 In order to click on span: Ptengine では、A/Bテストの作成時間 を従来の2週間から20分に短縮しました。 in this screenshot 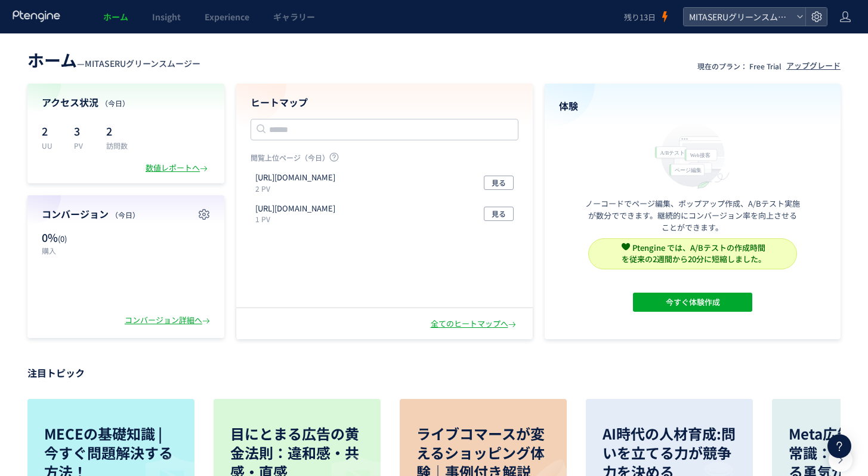, I will do `click(694, 253)`.